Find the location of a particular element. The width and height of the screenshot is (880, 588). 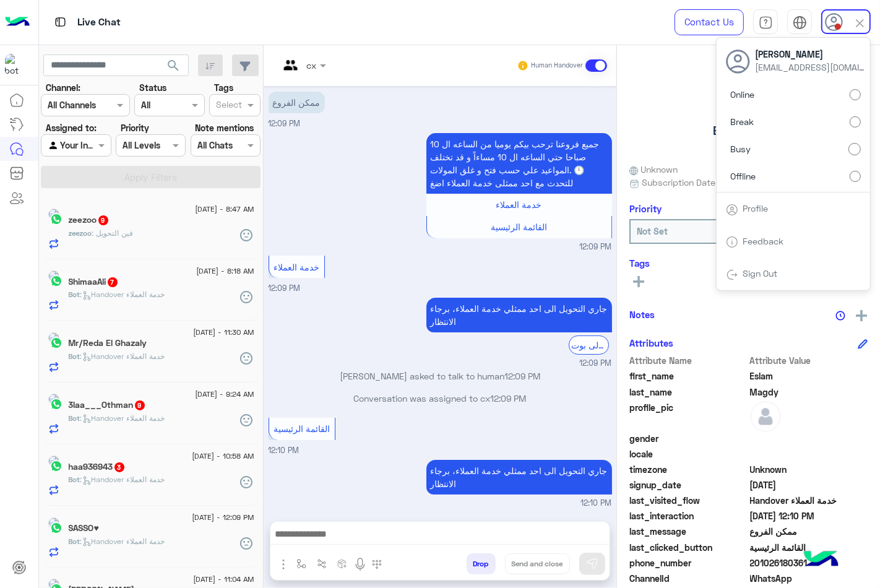

h5: SASSO♥ is located at coordinates (84, 528).